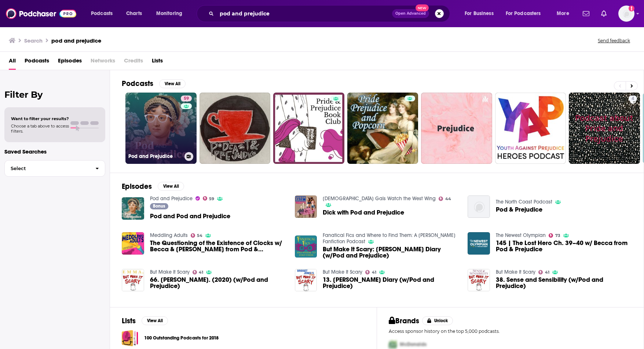 The width and height of the screenshot is (644, 349). Describe the element at coordinates (55, 168) in the screenshot. I see `button: Select` at that location.